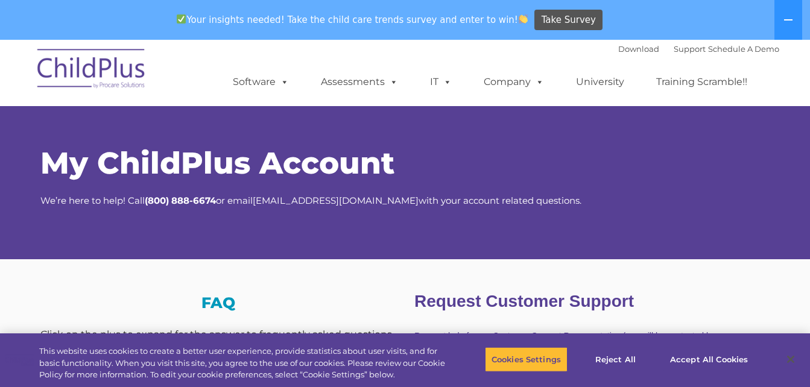 The width and height of the screenshot is (810, 387). What do you see at coordinates (615, 360) in the screenshot?
I see `button: Reject All` at bounding box center [615, 360].